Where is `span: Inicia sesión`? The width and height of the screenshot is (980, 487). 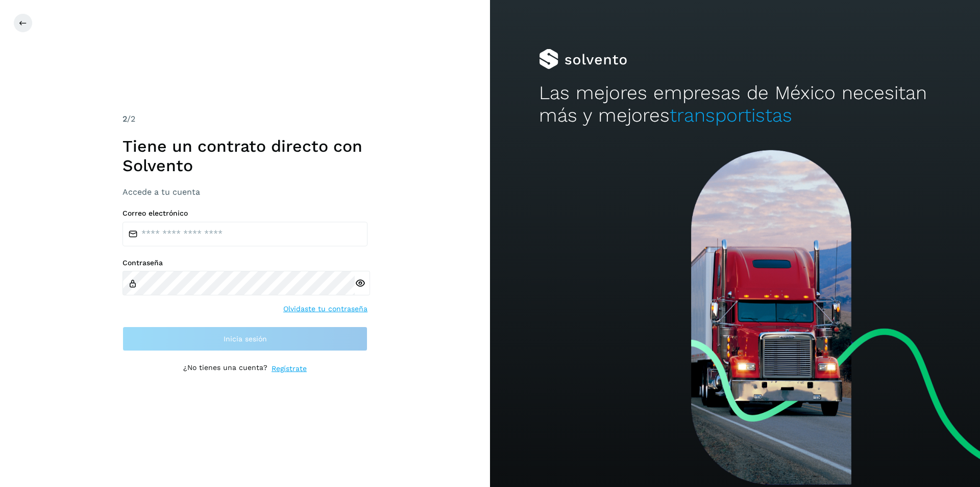 span: Inicia sesión is located at coordinates (245, 338).